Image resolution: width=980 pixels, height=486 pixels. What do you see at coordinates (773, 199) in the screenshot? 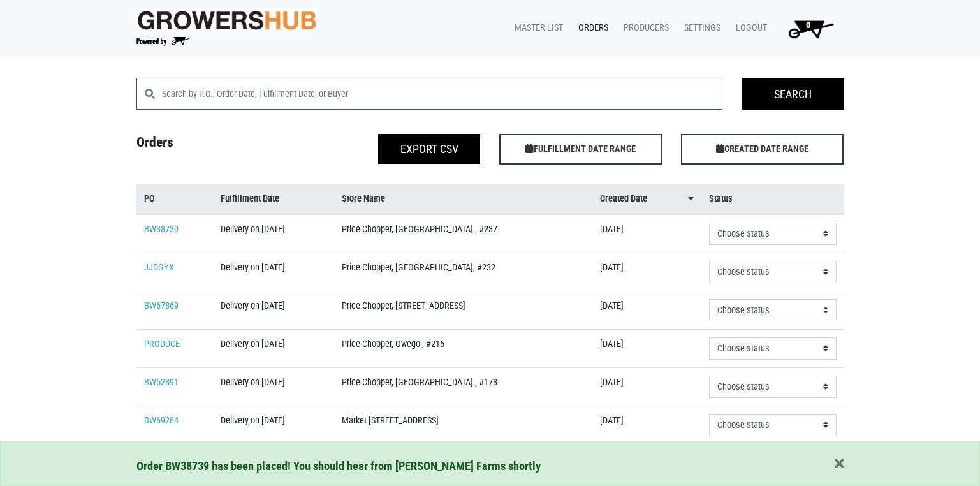
I see `a: Status` at bounding box center [773, 199].